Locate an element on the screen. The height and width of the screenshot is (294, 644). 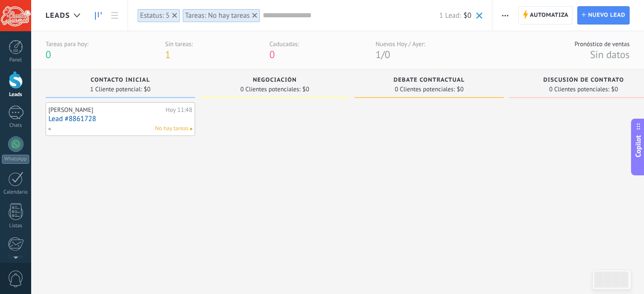
span: 1 Lead: is located at coordinates (450, 16).